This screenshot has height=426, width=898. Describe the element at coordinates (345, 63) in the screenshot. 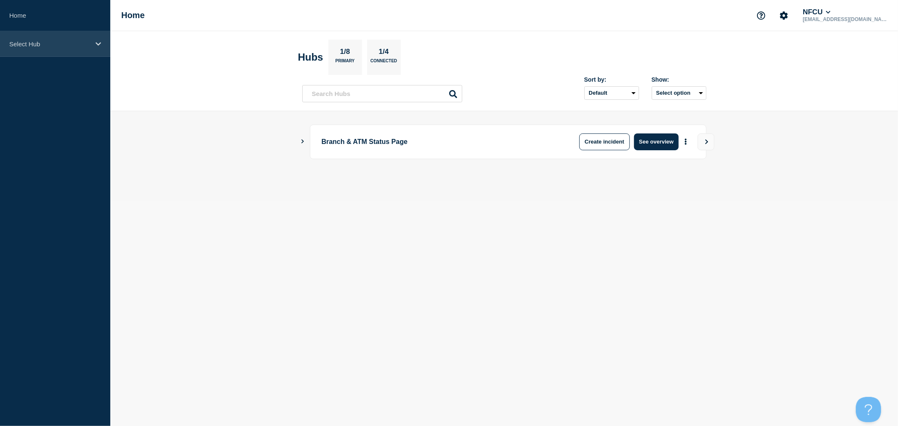

I see `p: Primary` at that location.